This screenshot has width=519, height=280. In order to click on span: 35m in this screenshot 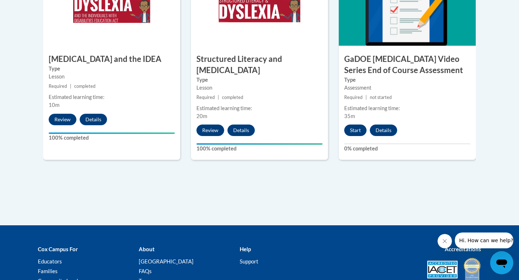, I will do `click(350, 116)`.